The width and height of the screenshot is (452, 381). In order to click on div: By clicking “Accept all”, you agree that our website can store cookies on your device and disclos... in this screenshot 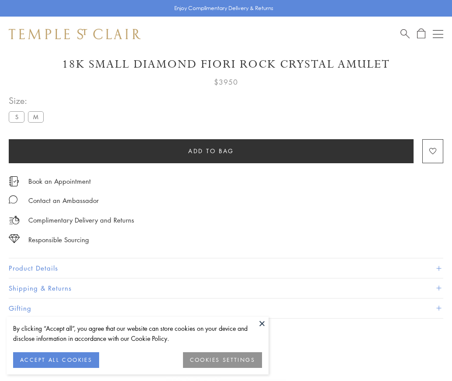, I will do `click(138, 334)`.